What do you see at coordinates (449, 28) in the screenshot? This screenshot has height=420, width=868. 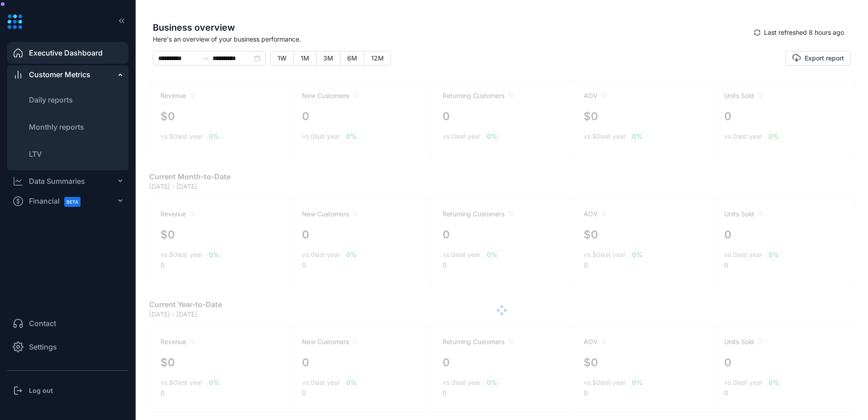 I see `span: Business overview` at bounding box center [449, 28].